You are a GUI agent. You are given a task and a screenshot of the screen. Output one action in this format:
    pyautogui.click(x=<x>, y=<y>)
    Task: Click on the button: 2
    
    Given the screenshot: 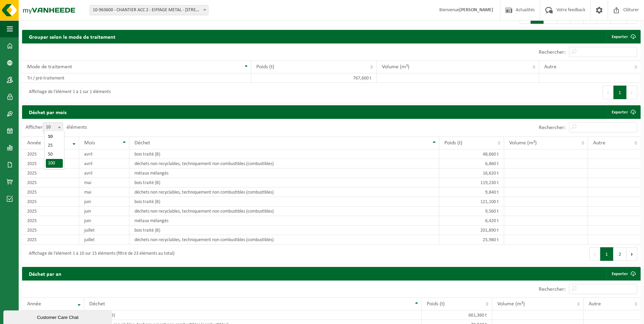 What is the action you would take?
    pyautogui.click(x=620, y=254)
    